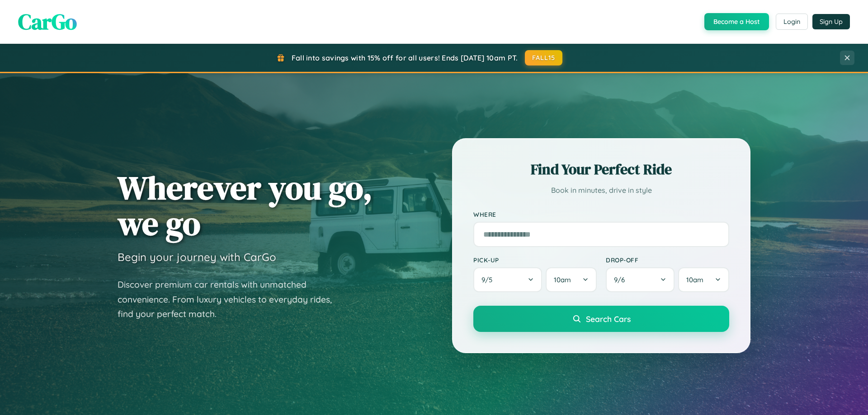 This screenshot has height=415, width=868. Describe the element at coordinates (231, 299) in the screenshot. I see `p: Discover premium car rentals with unmatched convenience. From luxury vehicles to everyday rides, ...` at that location.